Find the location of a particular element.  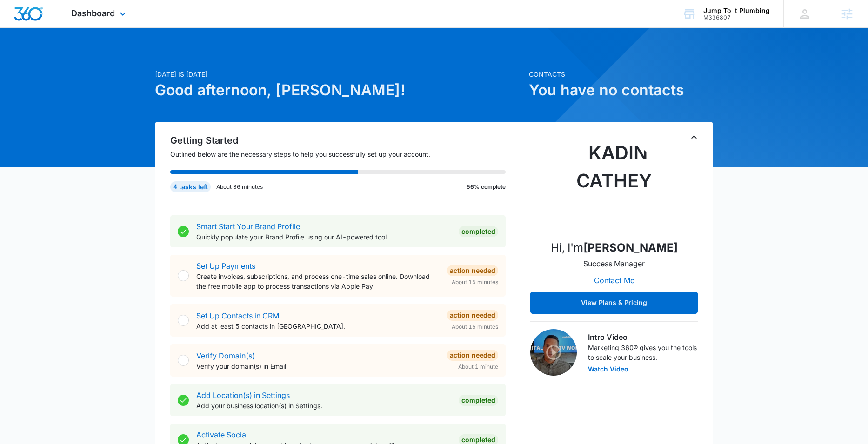

img: Kadin Cathey is located at coordinates (614, 185).